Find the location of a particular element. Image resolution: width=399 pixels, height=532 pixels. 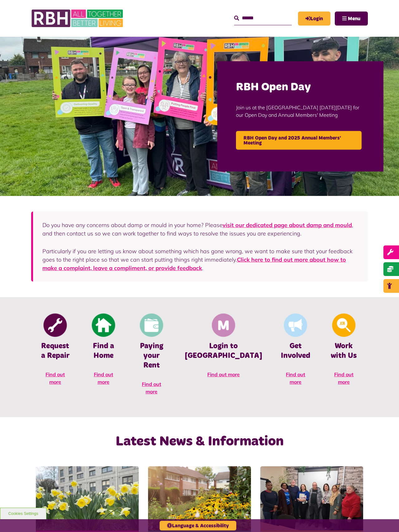

p: Do you have any concerns about damp or mould in your home? Please , and then contact us so we can... is located at coordinates (200, 230).